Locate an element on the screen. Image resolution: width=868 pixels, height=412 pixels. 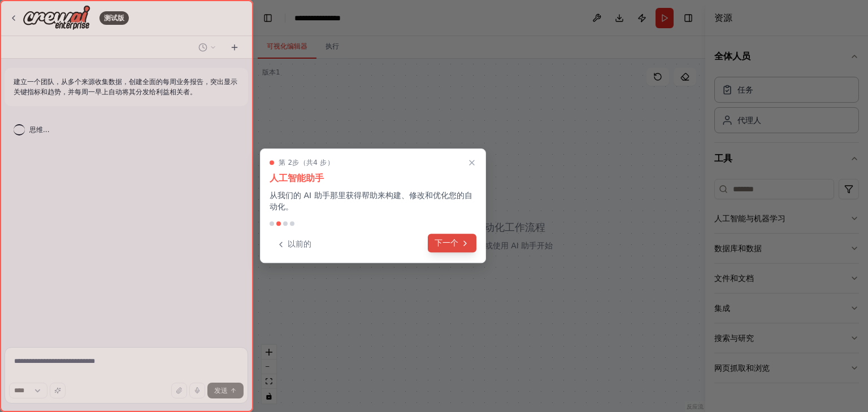
button: 以前的 is located at coordinates (294, 244).